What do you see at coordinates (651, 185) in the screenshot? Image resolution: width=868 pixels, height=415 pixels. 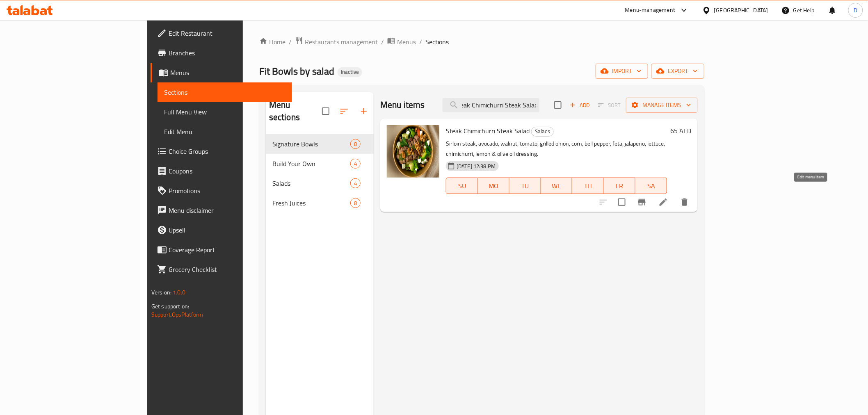 I see `span: SA` at bounding box center [651, 185].